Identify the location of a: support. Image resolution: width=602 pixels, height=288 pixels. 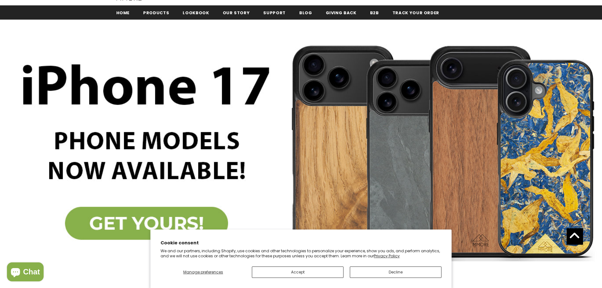
(274, 12).